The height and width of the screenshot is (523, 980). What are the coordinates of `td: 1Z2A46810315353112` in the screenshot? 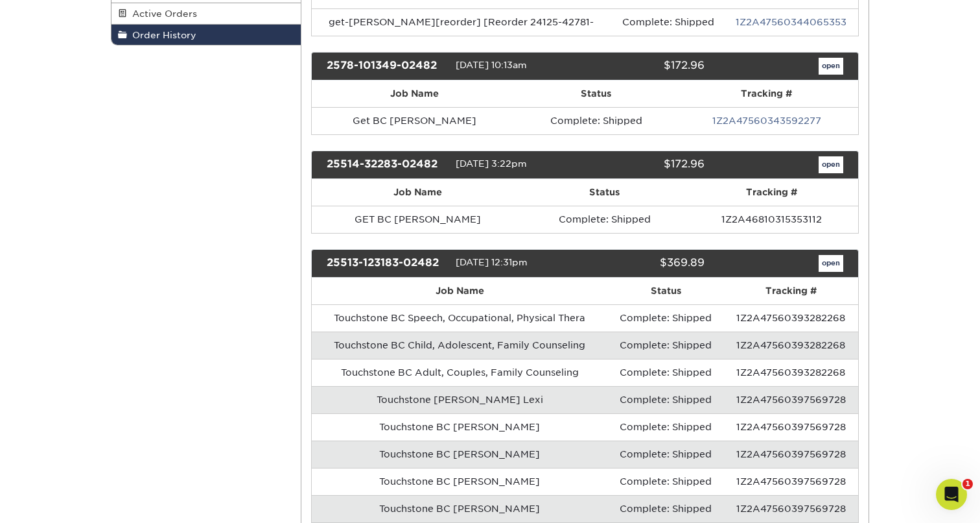 It's located at (771, 219).